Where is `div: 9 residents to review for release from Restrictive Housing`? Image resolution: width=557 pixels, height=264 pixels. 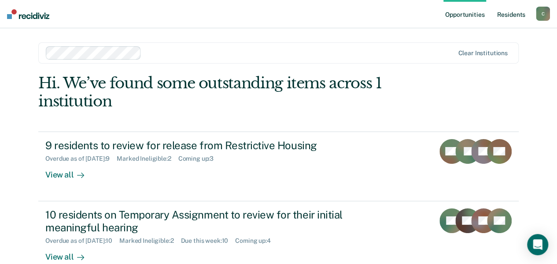 div: 9 residents to review for release from Restrictive Housing is located at coordinates (200, 145).